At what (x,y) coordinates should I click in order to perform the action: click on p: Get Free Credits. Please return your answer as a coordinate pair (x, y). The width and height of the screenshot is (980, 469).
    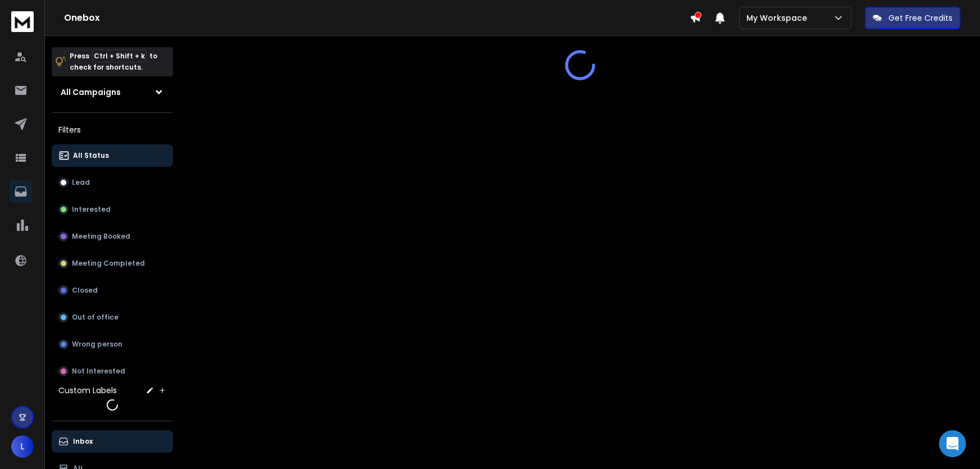
    Looking at the image, I should click on (920, 18).